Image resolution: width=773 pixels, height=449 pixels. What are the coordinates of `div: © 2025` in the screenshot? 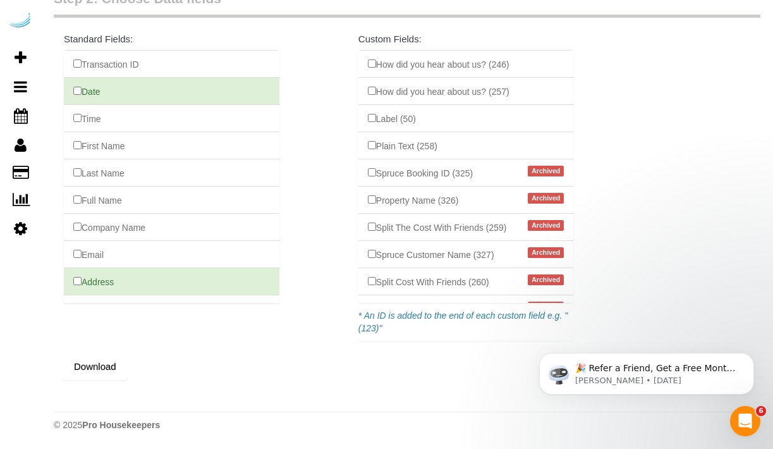 It's located at (407, 425).